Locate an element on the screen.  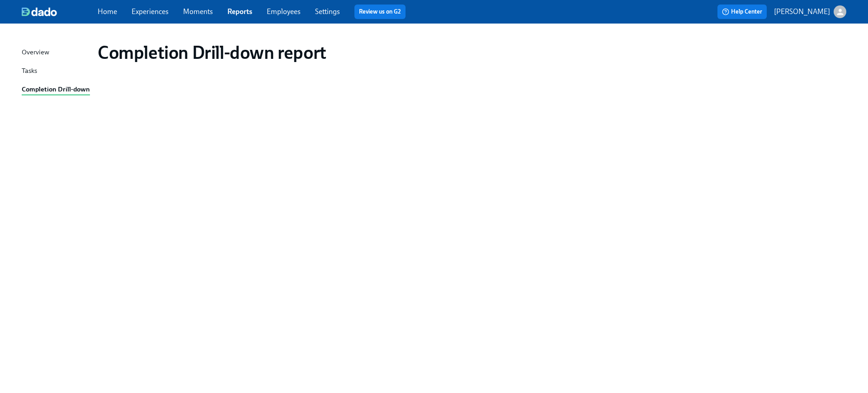
a: Completion Drill-down is located at coordinates (56, 89).